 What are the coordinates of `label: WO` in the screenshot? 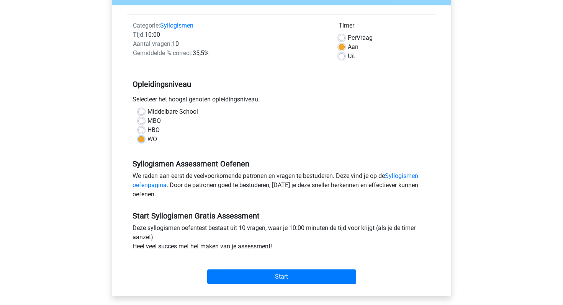 It's located at (152, 139).